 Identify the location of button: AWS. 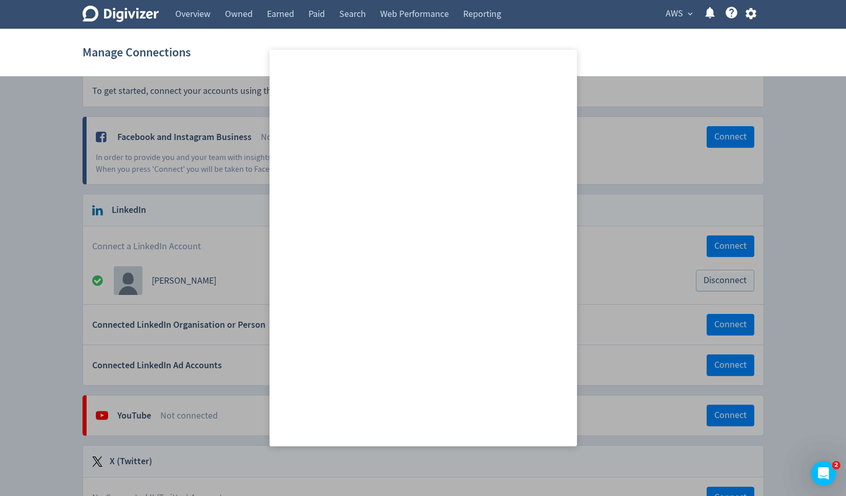
(678, 14).